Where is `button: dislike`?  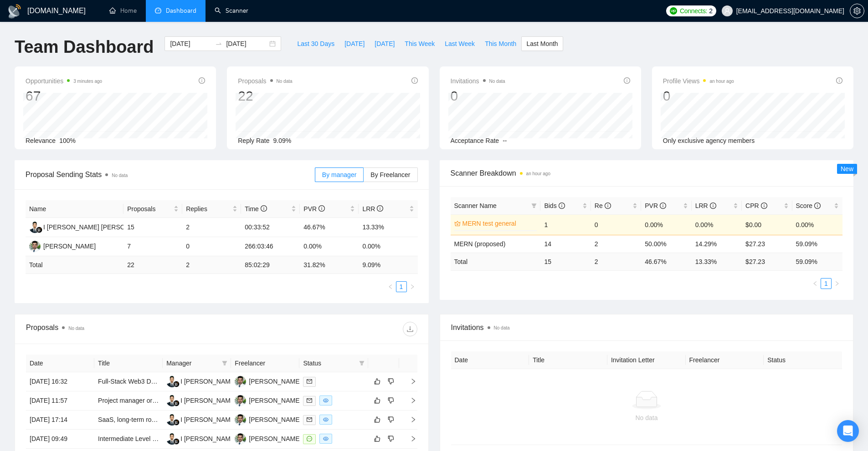
button: dislike is located at coordinates (391, 420).